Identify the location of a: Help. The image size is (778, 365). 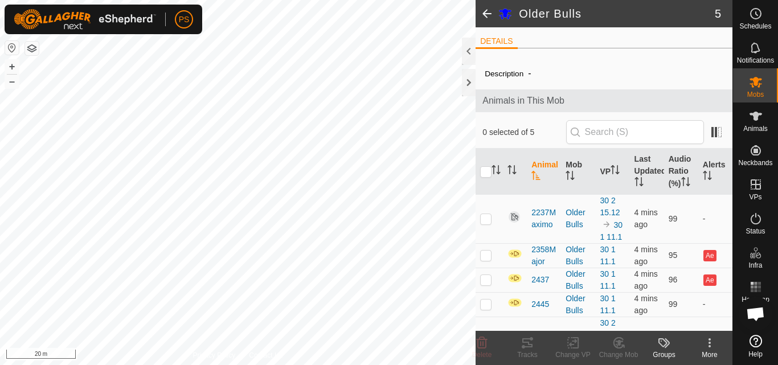
(755, 346).